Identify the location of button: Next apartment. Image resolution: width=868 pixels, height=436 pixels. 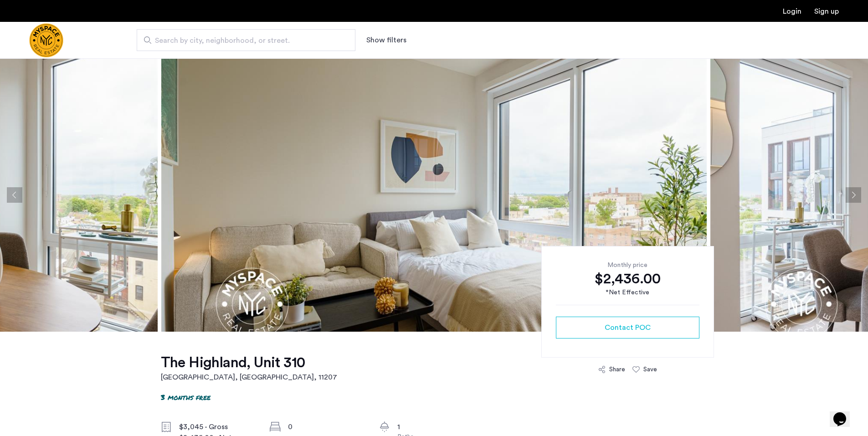
(853, 195).